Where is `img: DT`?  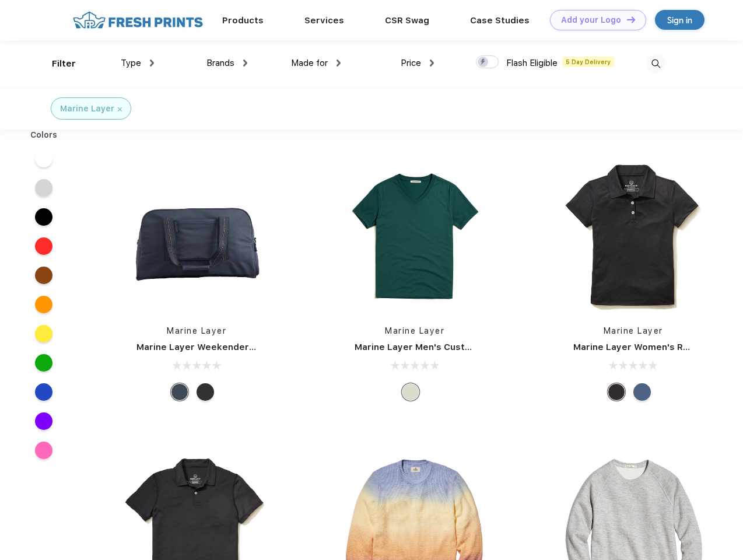 img: DT is located at coordinates (631, 19).